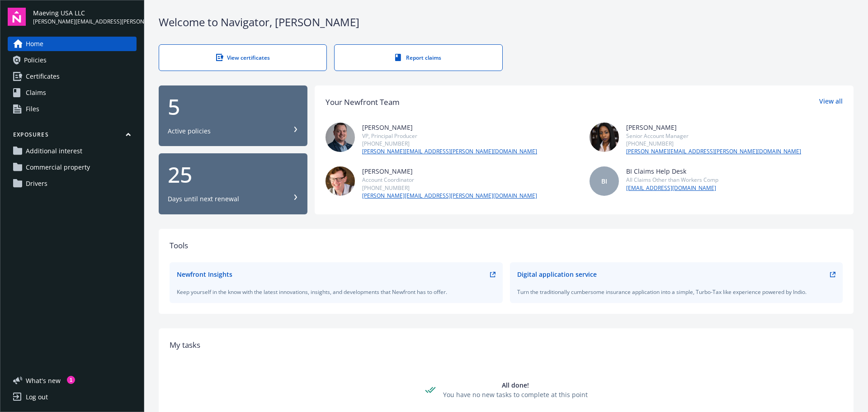  I want to click on a: Home, so click(72, 44).